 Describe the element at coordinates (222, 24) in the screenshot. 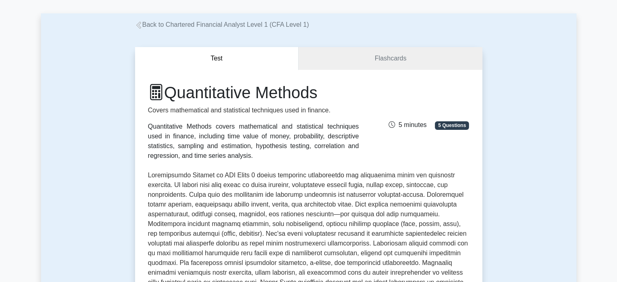

I see `a: Back to Chartered Financial Analyst Level 1 (CFA Level 1)` at that location.